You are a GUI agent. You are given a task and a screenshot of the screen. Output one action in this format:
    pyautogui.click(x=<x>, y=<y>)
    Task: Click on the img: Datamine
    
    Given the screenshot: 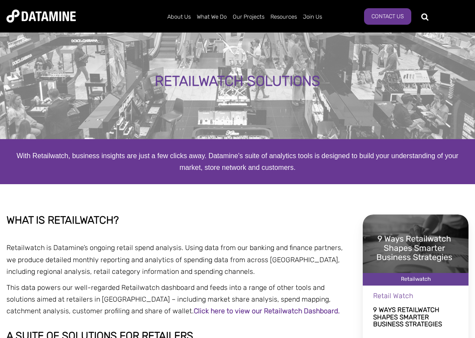 What is the action you would take?
    pyautogui.click(x=41, y=16)
    